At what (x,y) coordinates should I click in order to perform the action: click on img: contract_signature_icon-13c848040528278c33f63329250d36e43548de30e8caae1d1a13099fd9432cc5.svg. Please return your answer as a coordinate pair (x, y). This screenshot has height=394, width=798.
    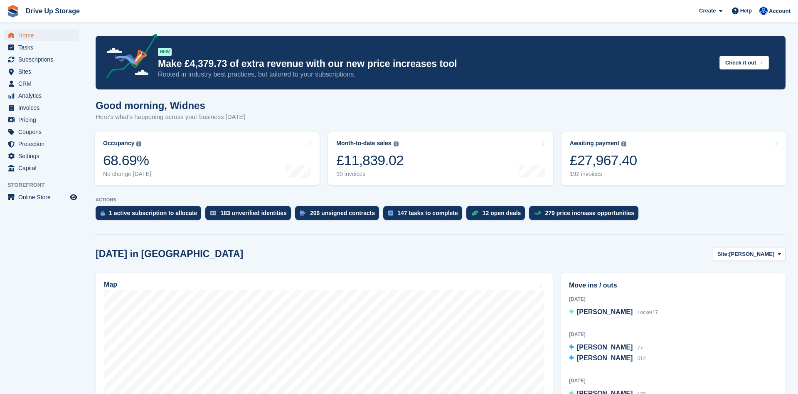
    Looking at the image, I should click on (303, 213).